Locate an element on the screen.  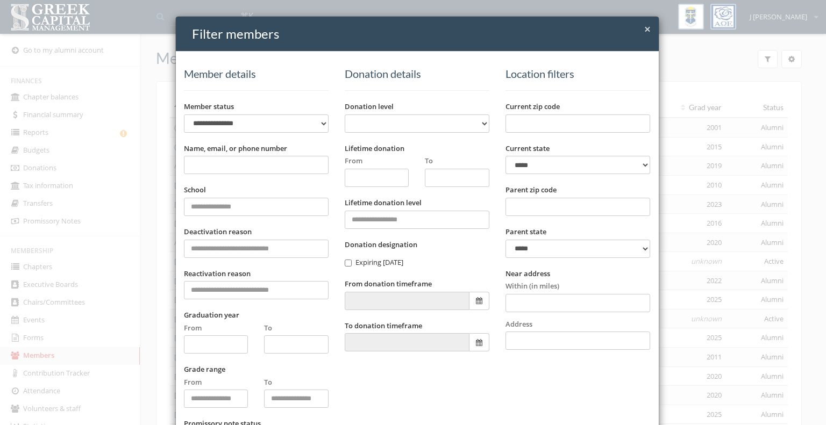
label: Name, email, or phone number is located at coordinates (235, 148).